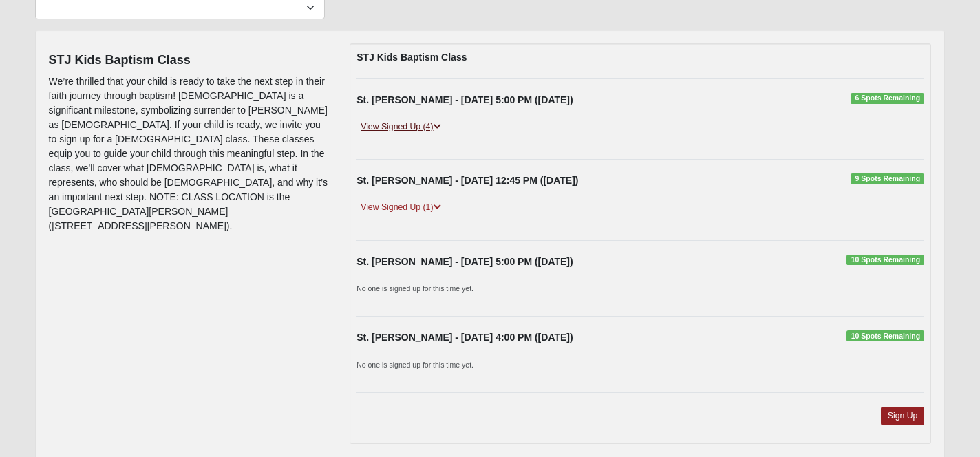 The image size is (980, 457). What do you see at coordinates (400, 207) in the screenshot?
I see `a: View Signed Up (1)` at bounding box center [400, 207].